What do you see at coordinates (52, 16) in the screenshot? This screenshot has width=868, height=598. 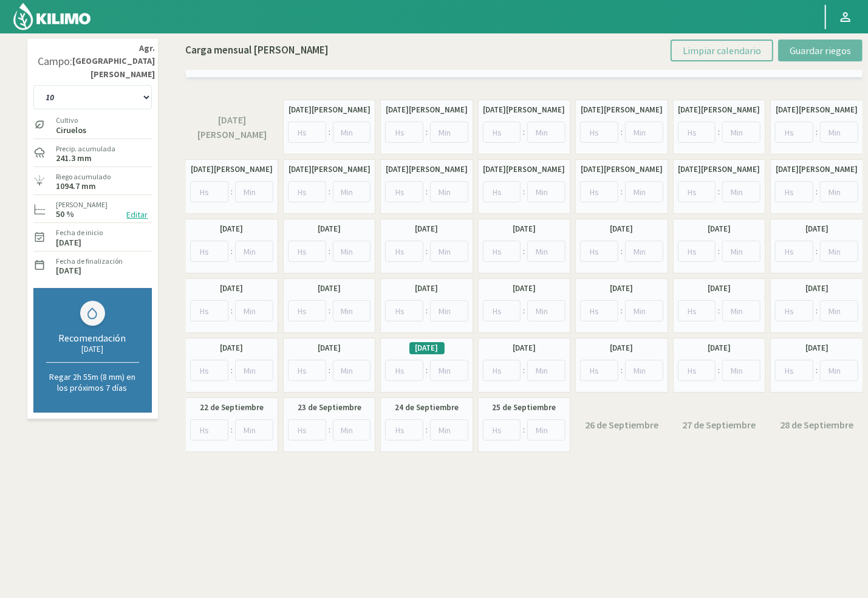 I see `img: Kilimo` at bounding box center [52, 16].